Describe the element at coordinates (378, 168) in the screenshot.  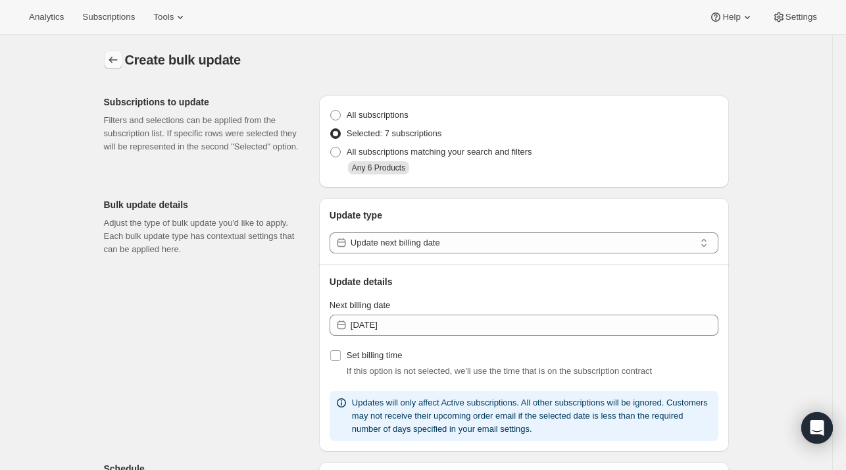
I see `span: Any 6 Products` at that location.